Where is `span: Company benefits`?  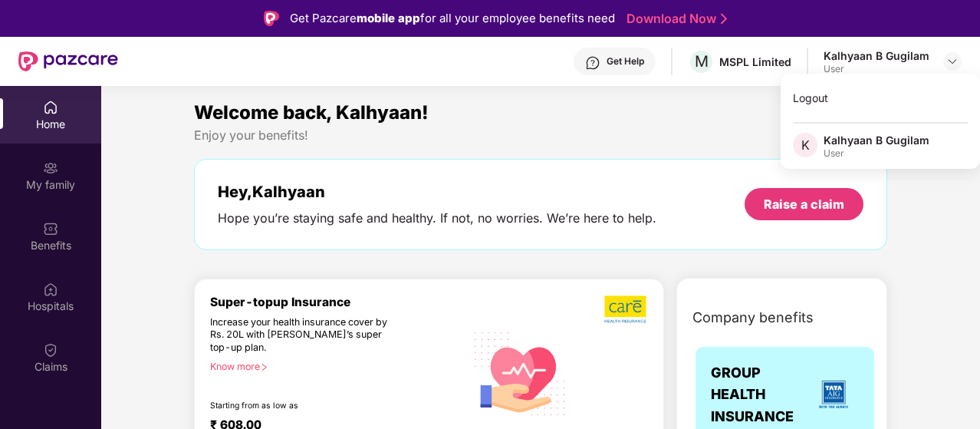 span: Company benefits is located at coordinates (753, 318).